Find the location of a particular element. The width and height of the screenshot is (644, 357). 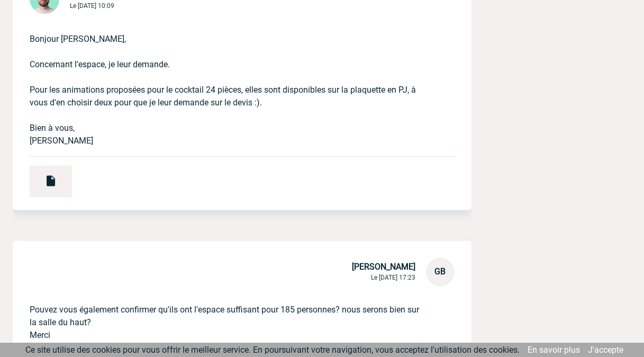

span: GB is located at coordinates (440, 271).